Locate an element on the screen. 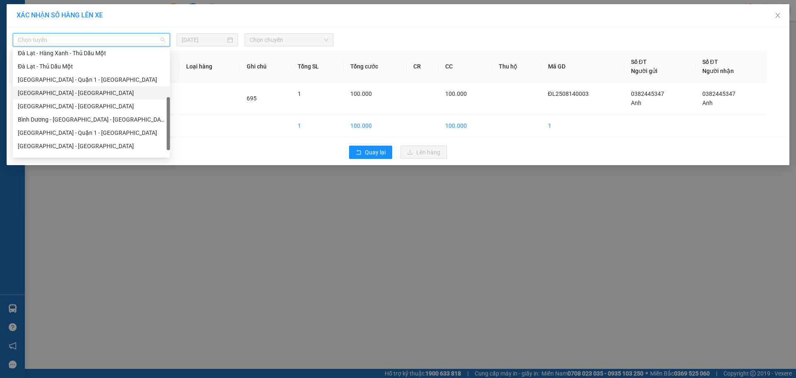 The height and width of the screenshot is (378, 796). div: Nha Trang - Quận 1 - Bình Dương is located at coordinates (91, 133).